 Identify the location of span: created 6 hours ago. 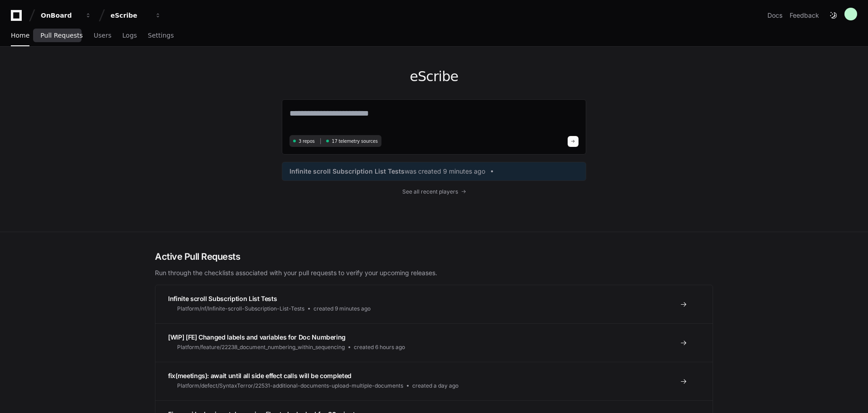
(379, 347).